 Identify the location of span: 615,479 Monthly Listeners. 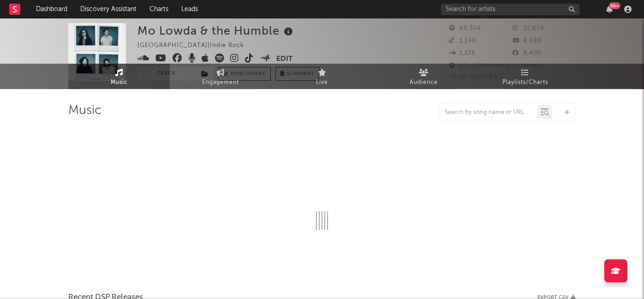
(494, 65).